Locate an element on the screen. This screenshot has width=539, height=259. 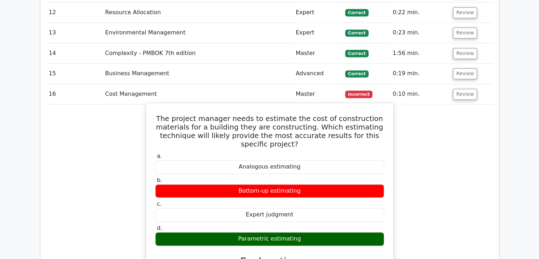
span: a. is located at coordinates (159, 156).